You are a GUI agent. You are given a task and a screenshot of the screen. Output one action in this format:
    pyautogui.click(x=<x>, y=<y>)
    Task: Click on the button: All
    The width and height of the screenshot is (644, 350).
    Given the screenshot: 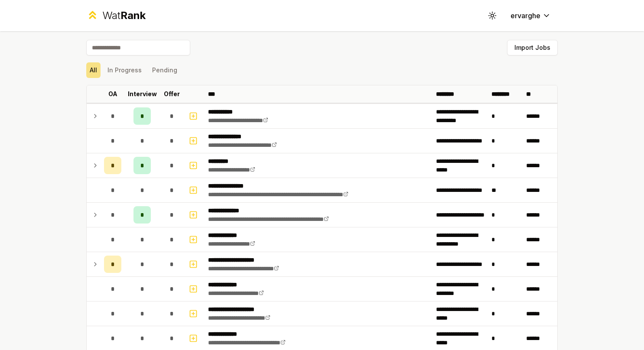 What is the action you would take?
    pyautogui.click(x=93, y=70)
    